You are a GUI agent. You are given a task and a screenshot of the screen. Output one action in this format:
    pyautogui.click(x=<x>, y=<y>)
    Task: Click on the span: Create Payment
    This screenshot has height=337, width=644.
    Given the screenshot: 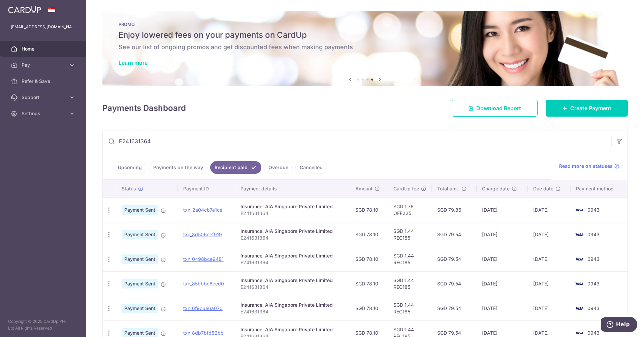 What is the action you would take?
    pyautogui.click(x=590, y=108)
    